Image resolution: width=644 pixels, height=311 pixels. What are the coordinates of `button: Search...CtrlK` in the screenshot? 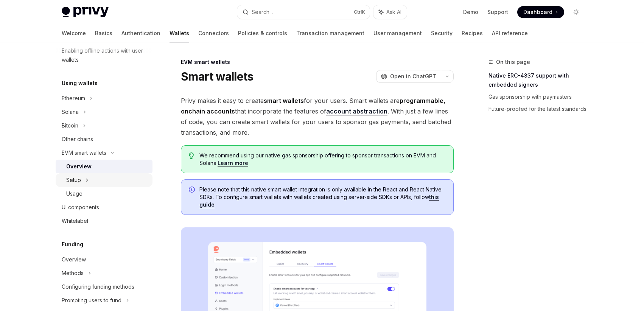 It's located at (303, 12).